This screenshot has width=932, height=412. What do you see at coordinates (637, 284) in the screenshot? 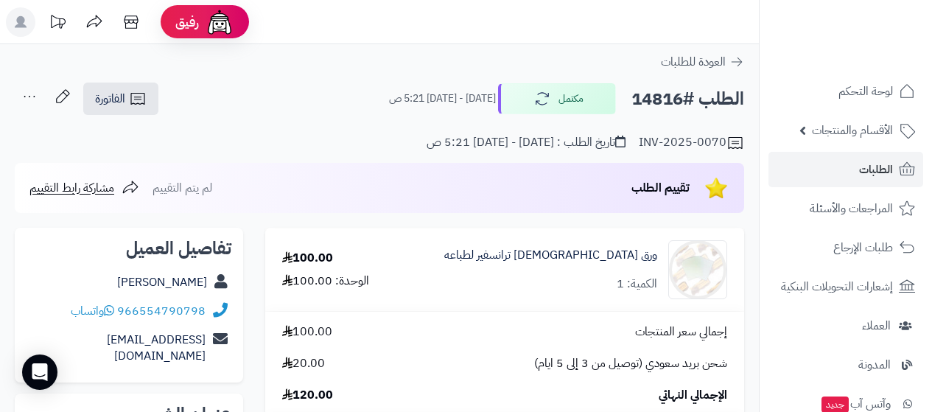
I see `div: الكمية: 1` at bounding box center [637, 284].